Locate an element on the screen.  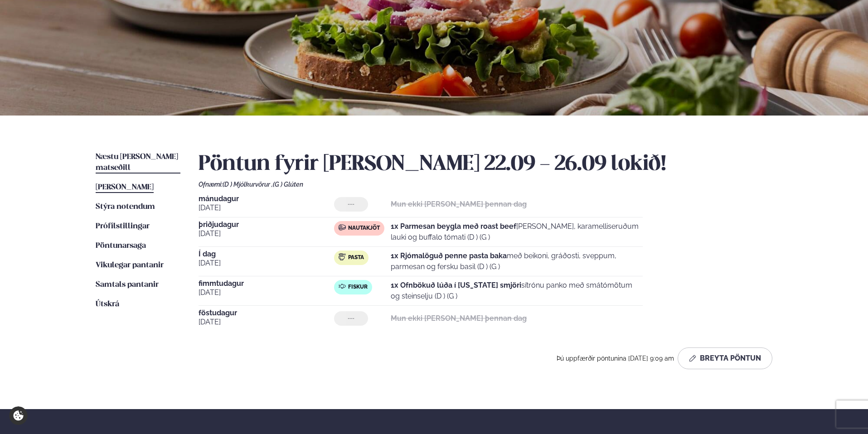
span: Útskrá is located at coordinates (108, 304).